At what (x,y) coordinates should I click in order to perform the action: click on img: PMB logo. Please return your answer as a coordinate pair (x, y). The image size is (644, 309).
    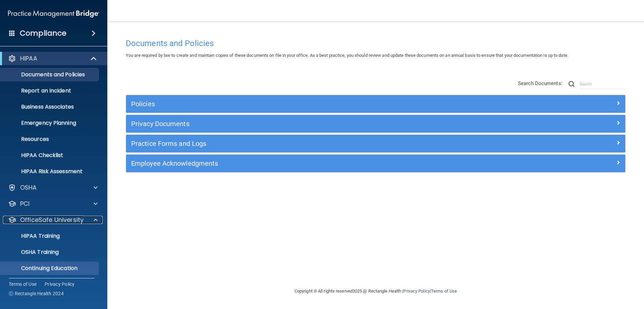
    Looking at the image, I should click on (54, 13).